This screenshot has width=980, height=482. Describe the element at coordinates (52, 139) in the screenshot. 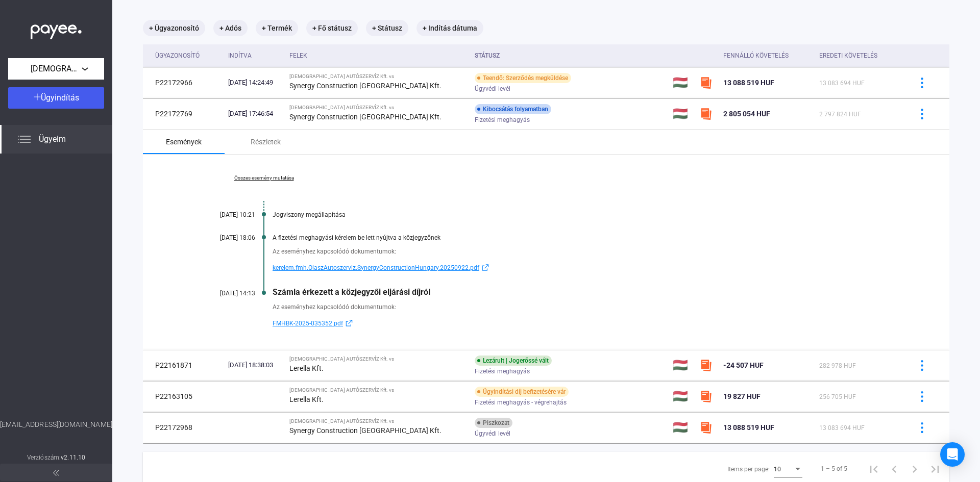

I see `span: Ügyeim` at that location.